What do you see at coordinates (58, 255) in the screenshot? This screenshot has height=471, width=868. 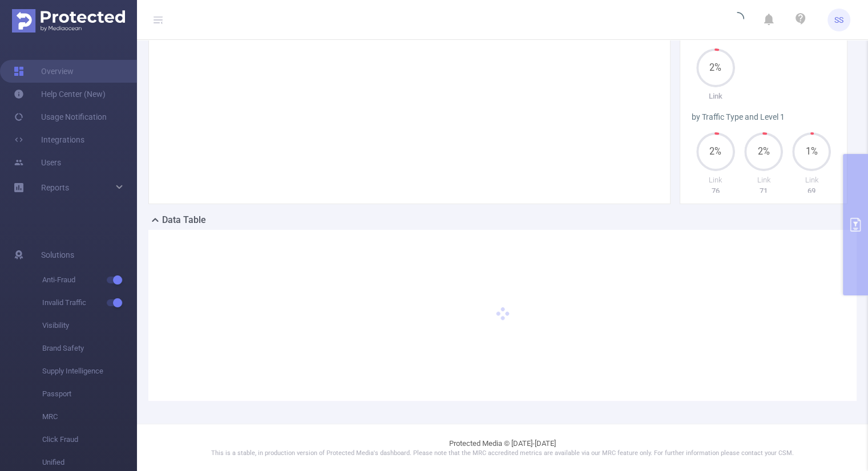 I see `span: Solutions` at bounding box center [58, 255].